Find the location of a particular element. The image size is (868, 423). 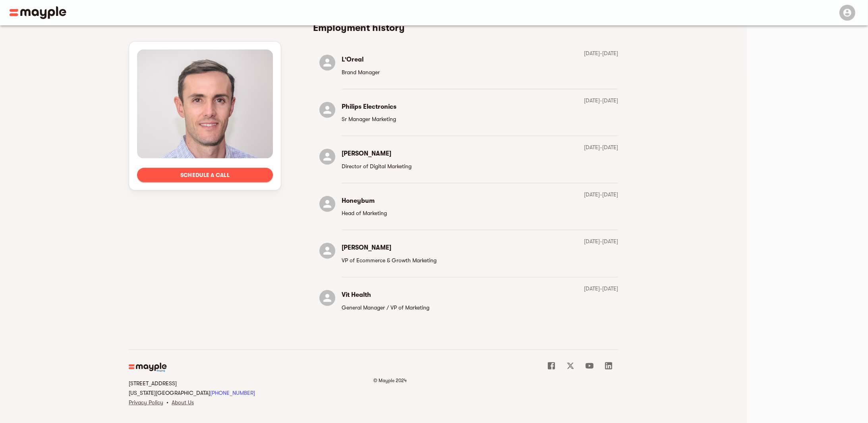

h6: Honeybum is located at coordinates (364, 201).